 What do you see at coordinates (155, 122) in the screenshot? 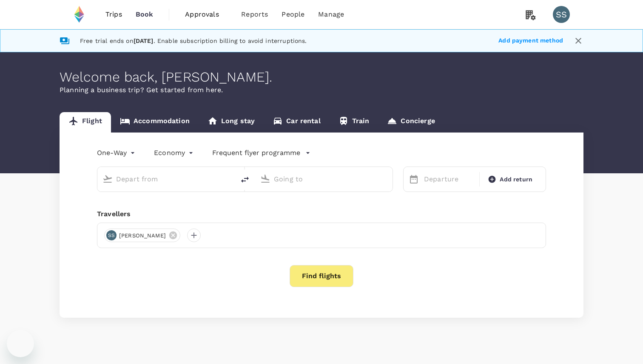
I see `a: Accommodation` at bounding box center [155, 122].